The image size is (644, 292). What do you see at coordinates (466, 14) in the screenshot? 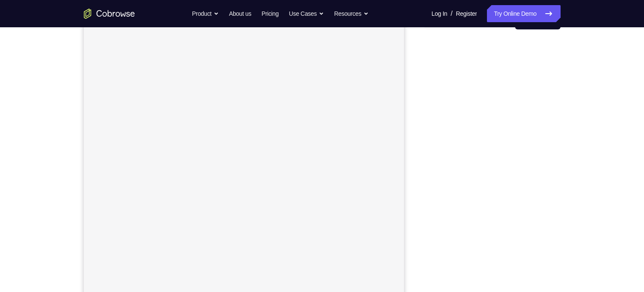
I see `a: Register` at bounding box center [466, 14].